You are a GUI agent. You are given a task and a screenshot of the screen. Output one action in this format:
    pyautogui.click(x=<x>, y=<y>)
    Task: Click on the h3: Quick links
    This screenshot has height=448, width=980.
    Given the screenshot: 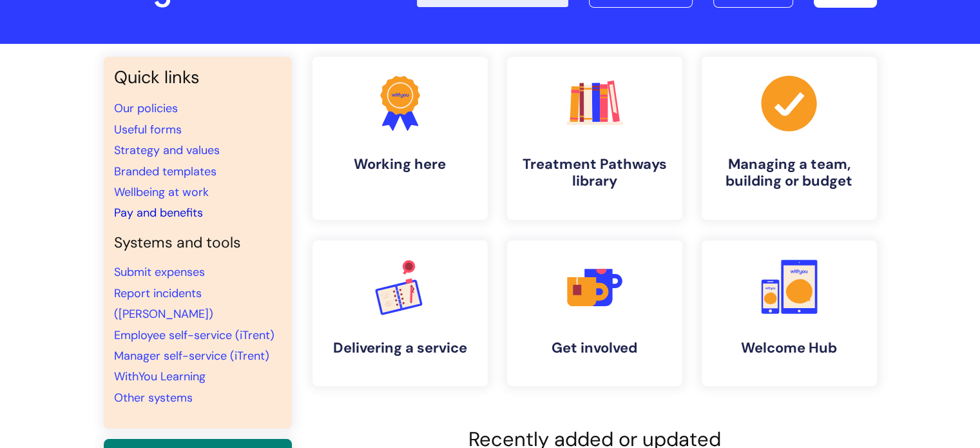 What is the action you would take?
    pyautogui.click(x=198, y=77)
    